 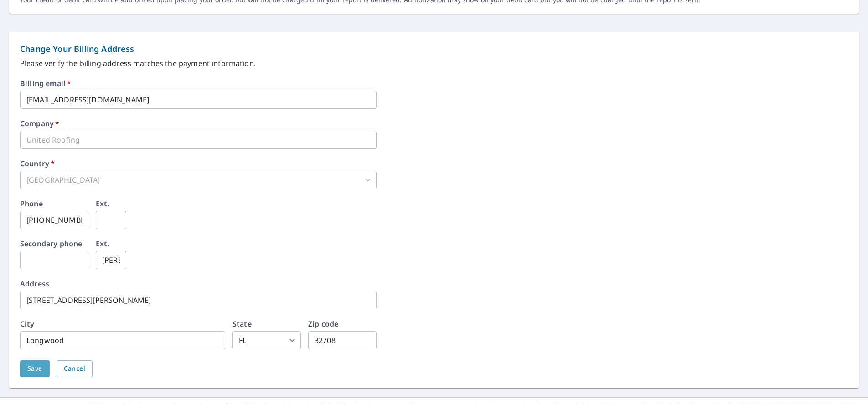 I want to click on label: Phone, so click(x=31, y=204).